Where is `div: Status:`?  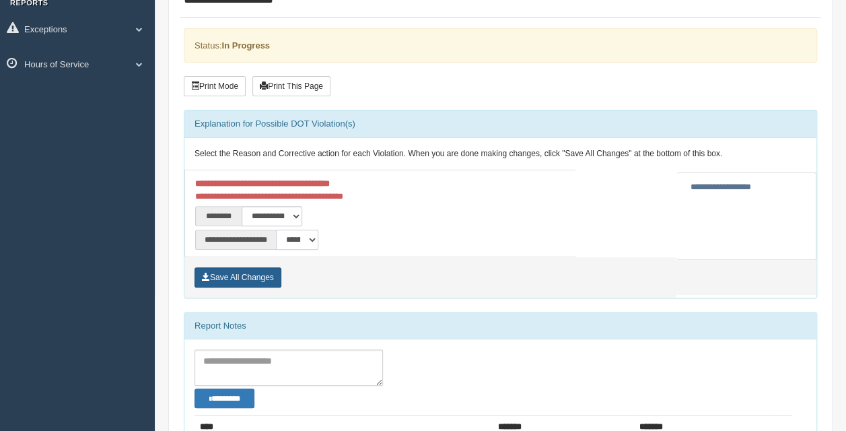 div: Status: is located at coordinates (500, 45).